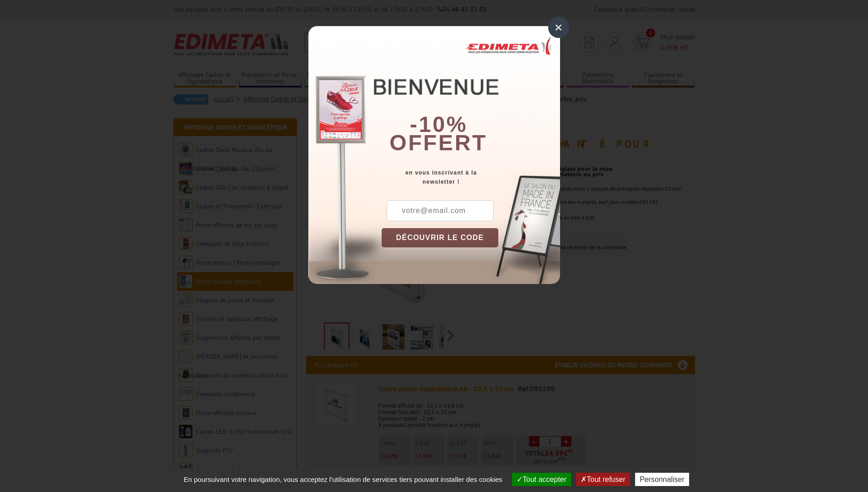 This screenshot has width=868, height=492. Describe the element at coordinates (603, 479) in the screenshot. I see `button: Tout refuser` at that location.